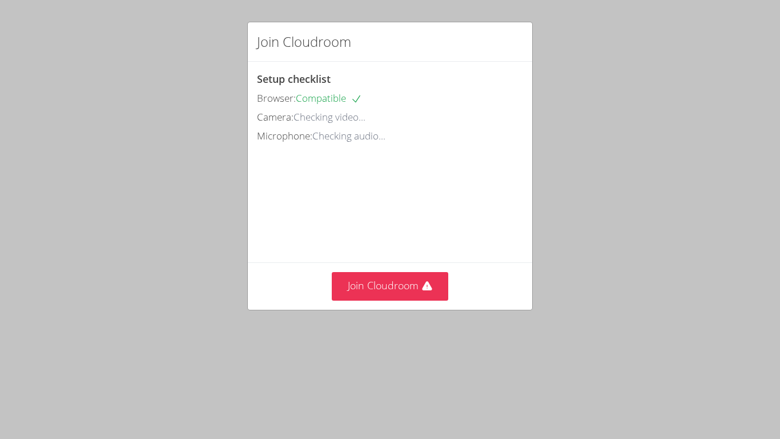 This screenshot has width=780, height=439. I want to click on span: Checking video..., so click(329, 116).